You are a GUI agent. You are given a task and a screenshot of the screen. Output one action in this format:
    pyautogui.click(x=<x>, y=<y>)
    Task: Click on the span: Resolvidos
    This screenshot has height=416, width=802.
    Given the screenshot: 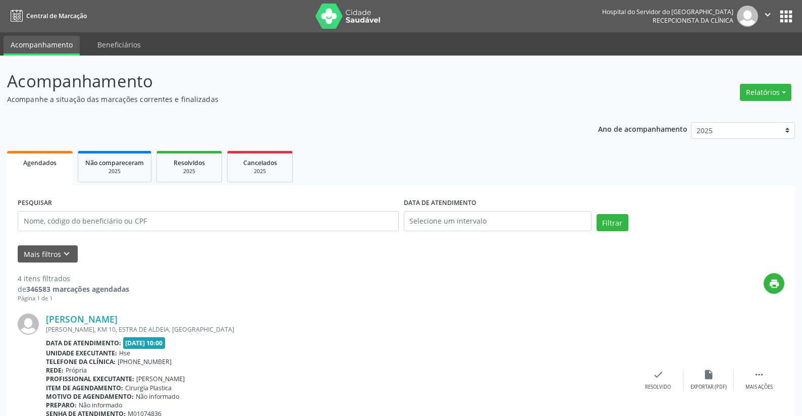 What is the action you would take?
    pyautogui.click(x=189, y=162)
    